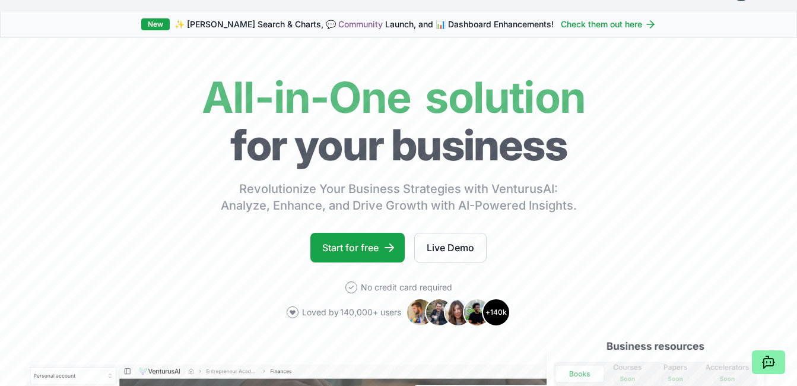 The height and width of the screenshot is (386, 797). What do you see at coordinates (458, 312) in the screenshot?
I see `img: Avatar 3` at bounding box center [458, 312].